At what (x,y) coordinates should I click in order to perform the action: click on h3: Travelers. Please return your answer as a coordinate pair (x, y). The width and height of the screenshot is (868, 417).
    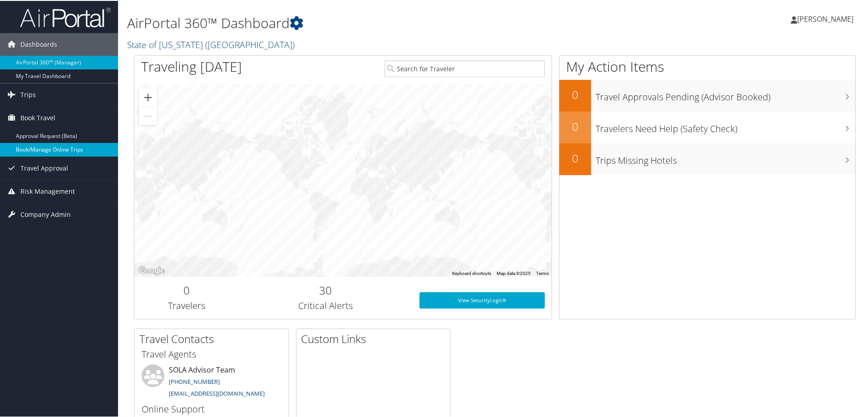
    Looking at the image, I should click on (186, 305).